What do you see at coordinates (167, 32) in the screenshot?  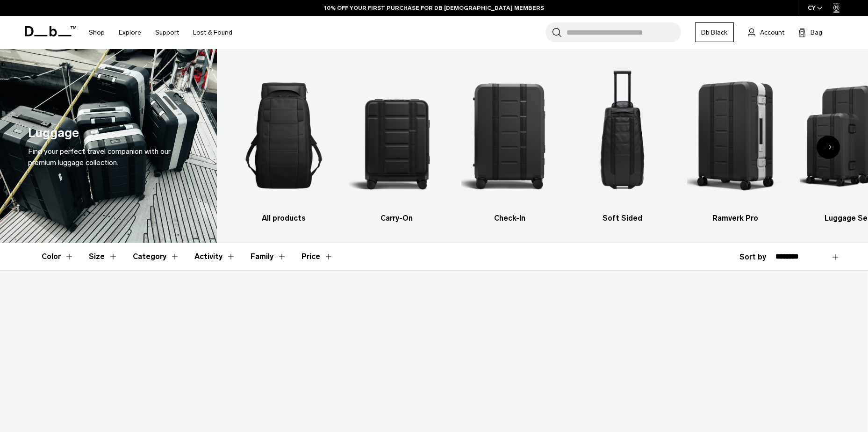 I see `a: Support` at bounding box center [167, 32].